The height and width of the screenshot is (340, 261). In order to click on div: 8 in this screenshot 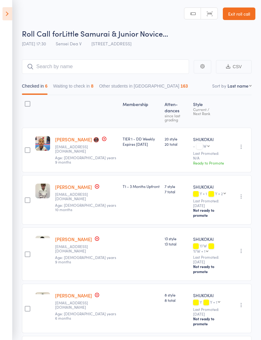, I will do `click(92, 86)`.